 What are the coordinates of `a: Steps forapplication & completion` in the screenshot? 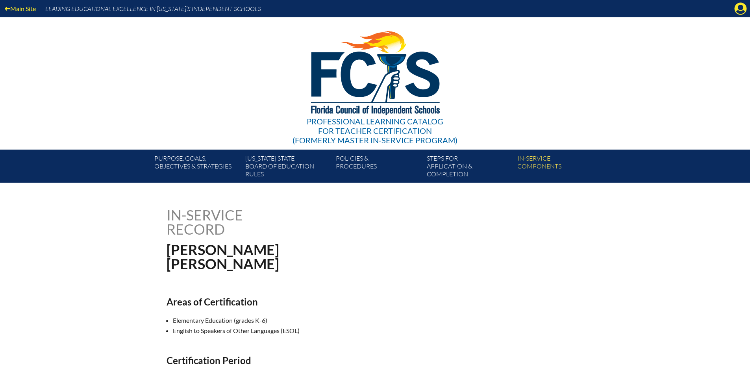 It's located at (469, 168).